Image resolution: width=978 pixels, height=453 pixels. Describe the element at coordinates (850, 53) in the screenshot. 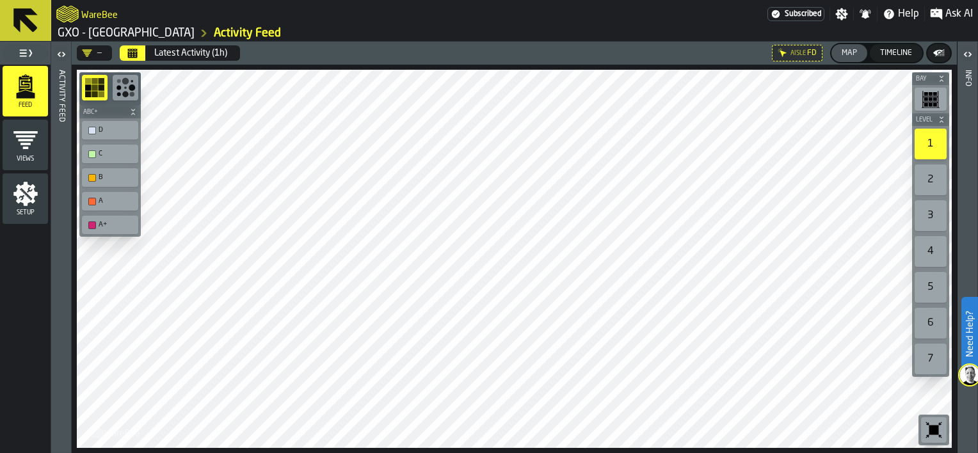

I see `div: Map` at that location.